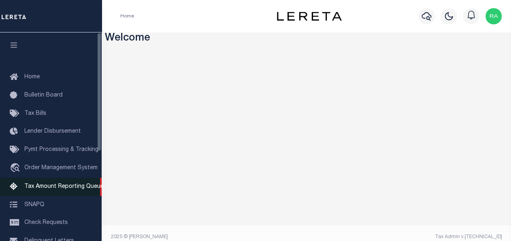 Image resolution: width=511 pixels, height=241 pixels. Describe the element at coordinates (127, 16) in the screenshot. I see `li: Home` at that location.